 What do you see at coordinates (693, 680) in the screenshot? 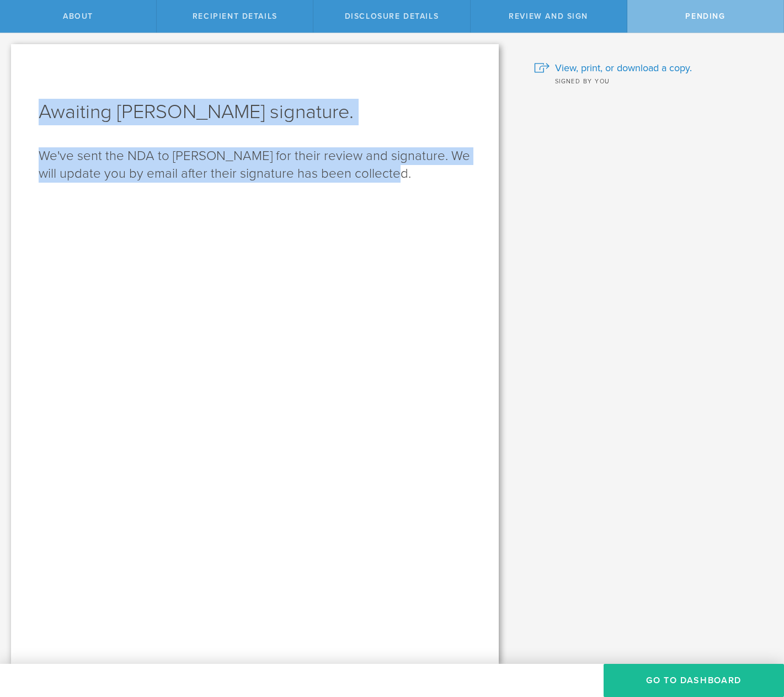
I see `button: Go to dashboard` at bounding box center [693, 680].